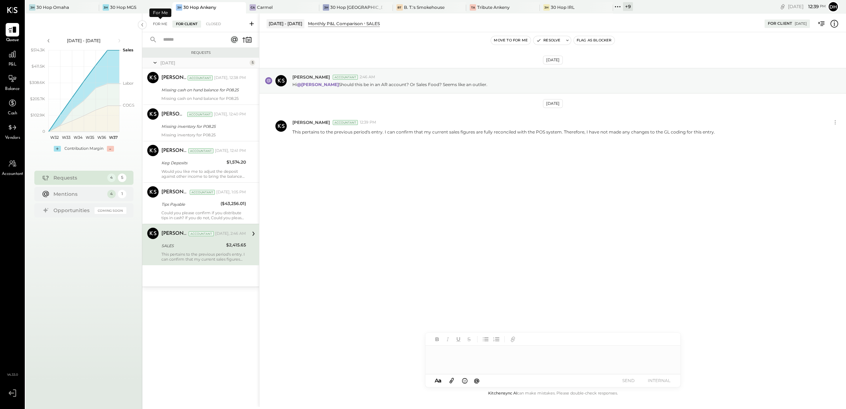 The image size is (846, 409). What do you see at coordinates (438, 381) in the screenshot?
I see `button: Aa` at bounding box center [438, 381].